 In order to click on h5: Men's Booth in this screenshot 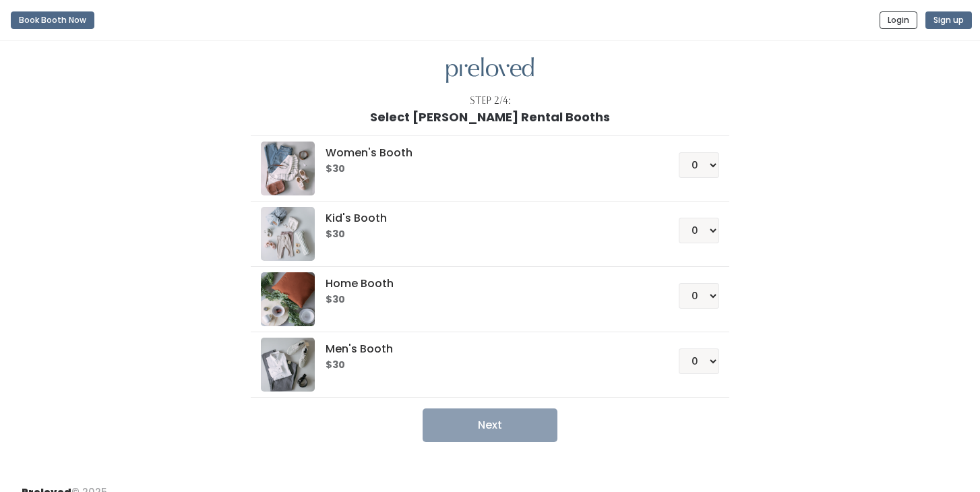, I will do `click(485, 349)`.